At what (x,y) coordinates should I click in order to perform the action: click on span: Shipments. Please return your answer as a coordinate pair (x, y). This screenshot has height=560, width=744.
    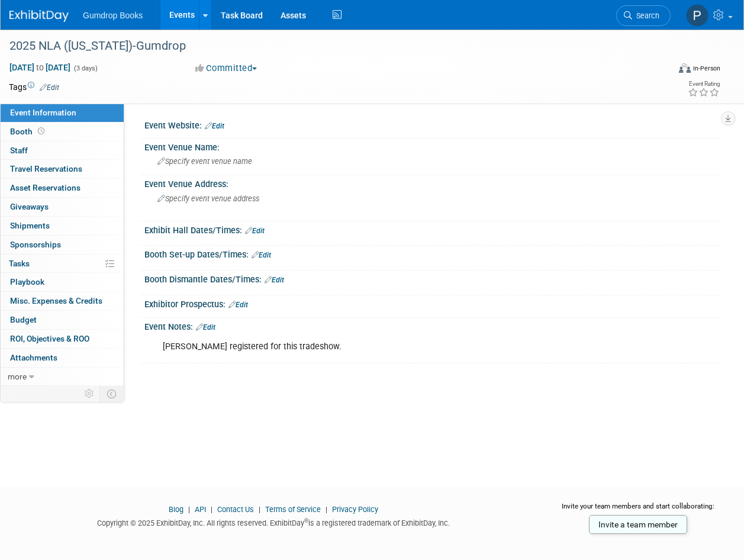
    Looking at the image, I should click on (30, 225).